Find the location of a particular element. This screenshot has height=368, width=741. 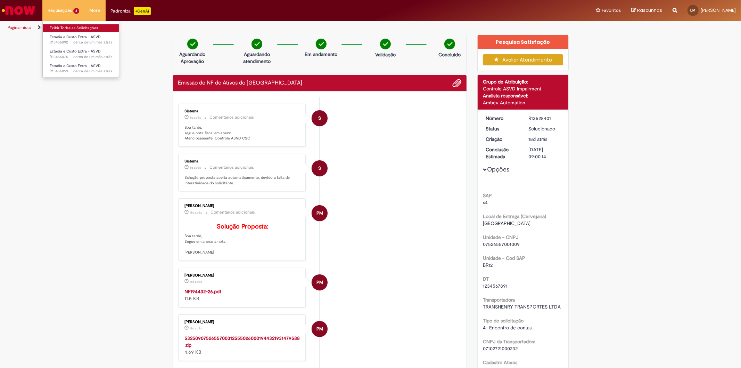

a: Exibir Todas as Solicitações is located at coordinates (81, 28).